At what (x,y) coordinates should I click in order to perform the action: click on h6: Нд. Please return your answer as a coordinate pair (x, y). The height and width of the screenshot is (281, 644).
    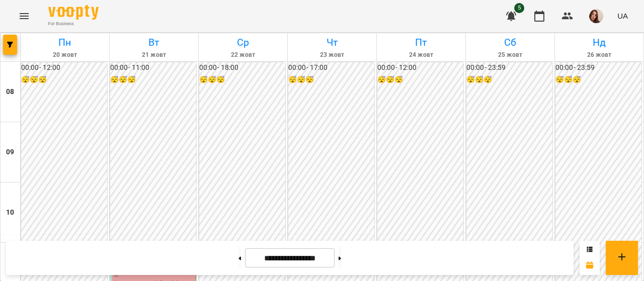
    Looking at the image, I should click on (599, 42).